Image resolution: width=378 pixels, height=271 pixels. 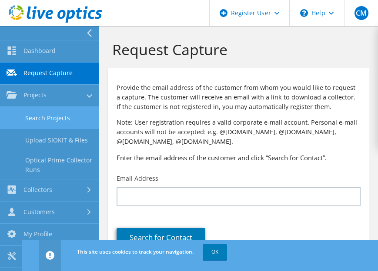 I want to click on h3: Enter the email address of the customer and click “Search for Contact”., so click(x=238, y=158).